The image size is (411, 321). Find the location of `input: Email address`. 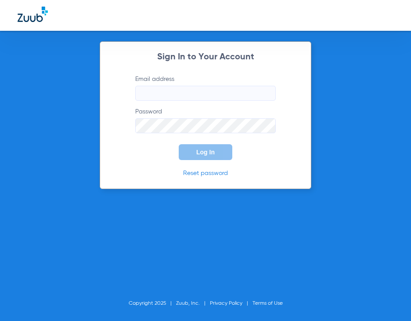

input: Email address is located at coordinates (206, 93).